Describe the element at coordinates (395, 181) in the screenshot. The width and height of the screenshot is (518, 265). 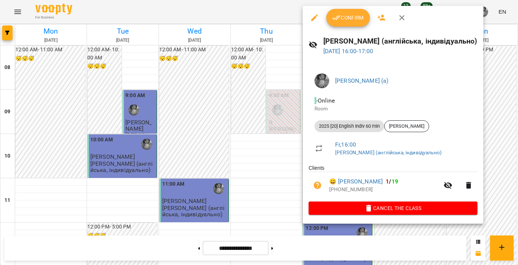
I see `span: 19` at that location.